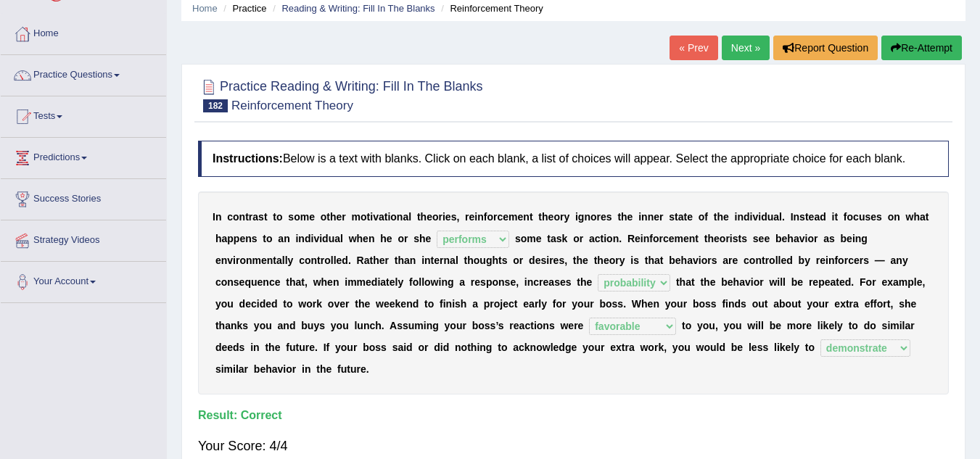 Image resolution: width=980 pixels, height=459 pixels. What do you see at coordinates (862, 217) in the screenshot?
I see `b: u` at bounding box center [862, 217].